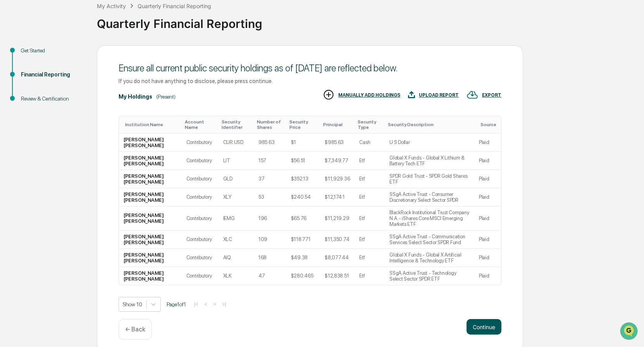 Image resolution: width=644 pixels, height=347 pixels. Describe the element at coordinates (10, 10) in the screenshot. I see `button: Open customer support` at that location.